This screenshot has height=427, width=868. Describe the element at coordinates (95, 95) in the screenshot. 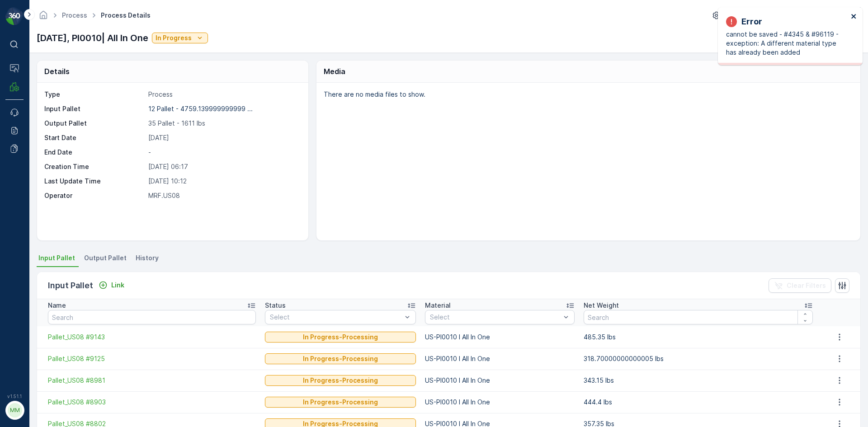

I see `p: Type` at that location.